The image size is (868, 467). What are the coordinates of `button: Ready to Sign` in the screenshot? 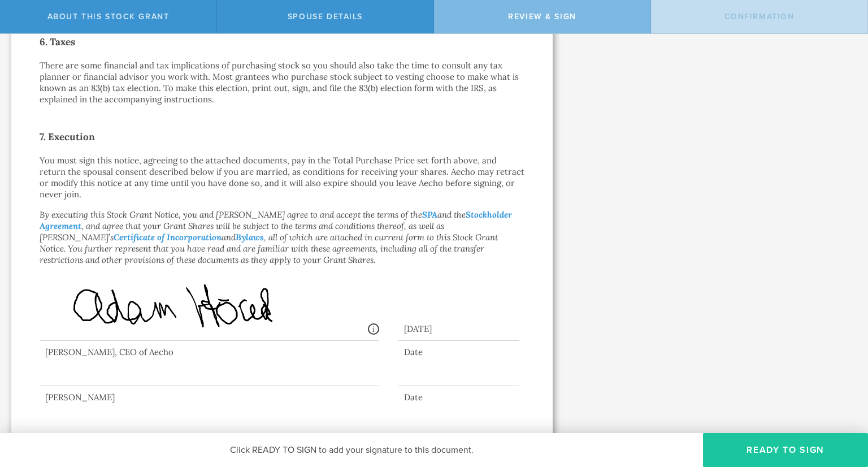 It's located at (786, 450).